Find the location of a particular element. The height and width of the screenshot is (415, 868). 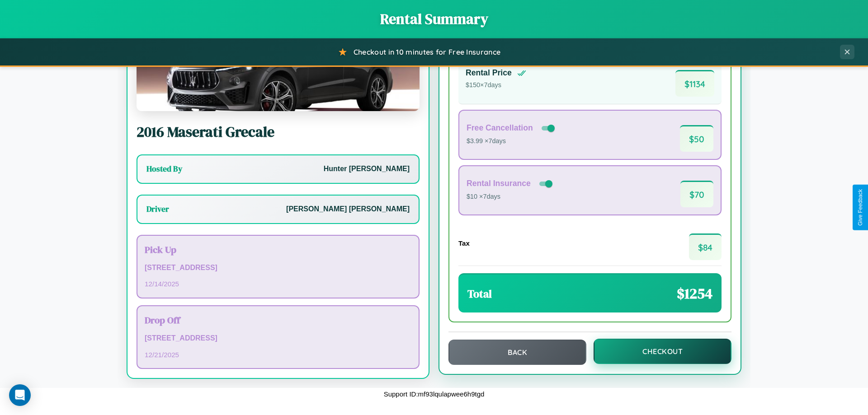

h4: Tax is located at coordinates (463, 243).